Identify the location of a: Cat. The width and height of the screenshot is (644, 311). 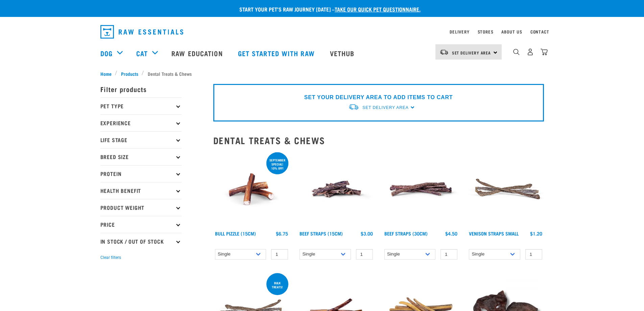
(142, 53).